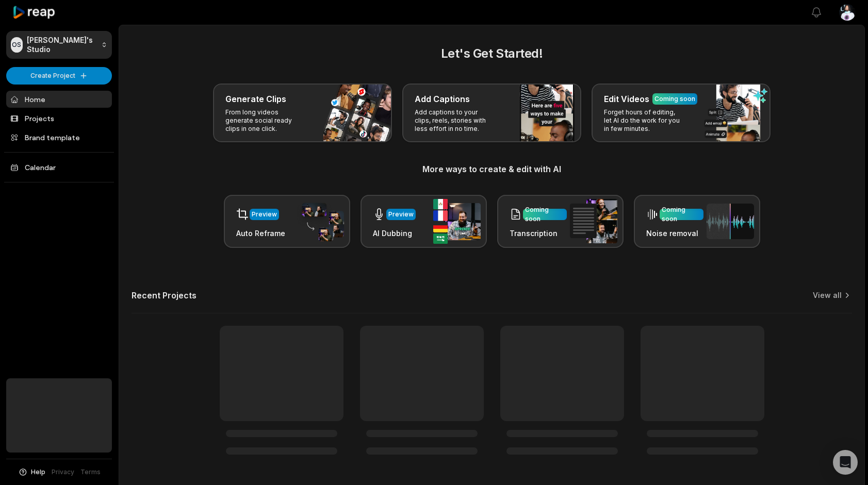 The image size is (868, 485). Describe the element at coordinates (454, 121) in the screenshot. I see `p: Add captions to your clips, reels, stories with less effort in no time.` at that location.